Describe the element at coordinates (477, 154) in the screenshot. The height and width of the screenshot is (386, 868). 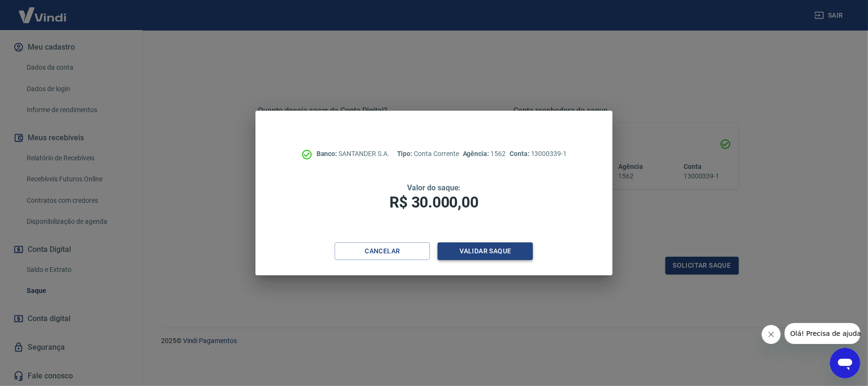
I see `span: Agência:` at that location.